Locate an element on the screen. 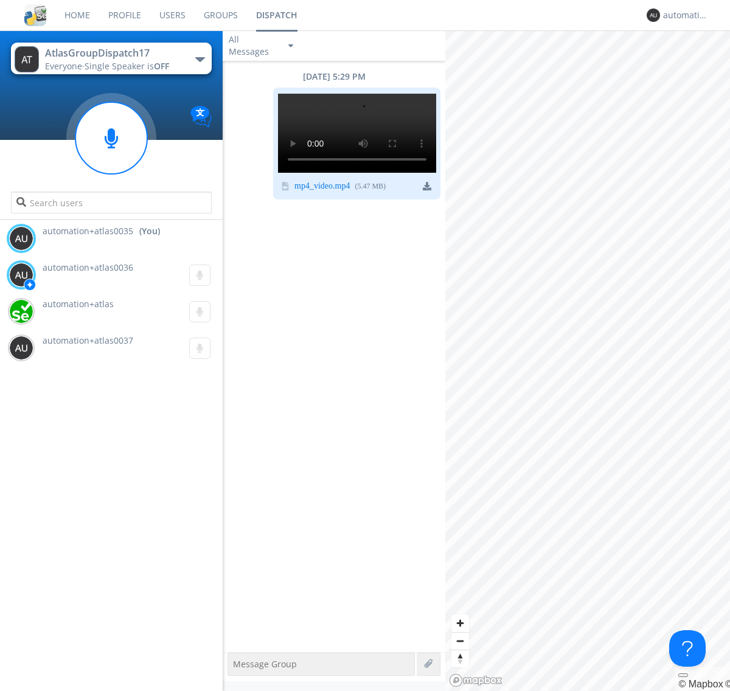 The height and width of the screenshot is (691, 730). img: video icon is located at coordinates (285, 186).